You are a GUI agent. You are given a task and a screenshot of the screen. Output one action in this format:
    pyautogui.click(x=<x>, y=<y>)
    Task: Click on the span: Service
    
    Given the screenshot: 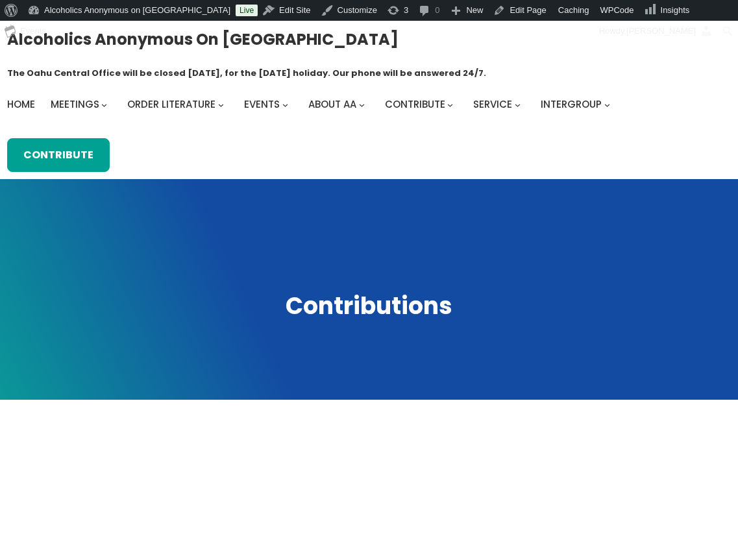 What is the action you would take?
    pyautogui.click(x=493, y=104)
    